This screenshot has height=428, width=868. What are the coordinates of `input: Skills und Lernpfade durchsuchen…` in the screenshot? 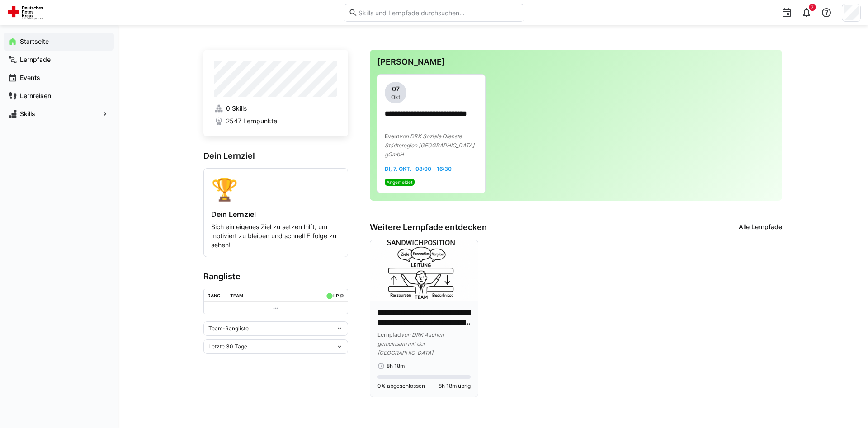 It's located at (439, 13).